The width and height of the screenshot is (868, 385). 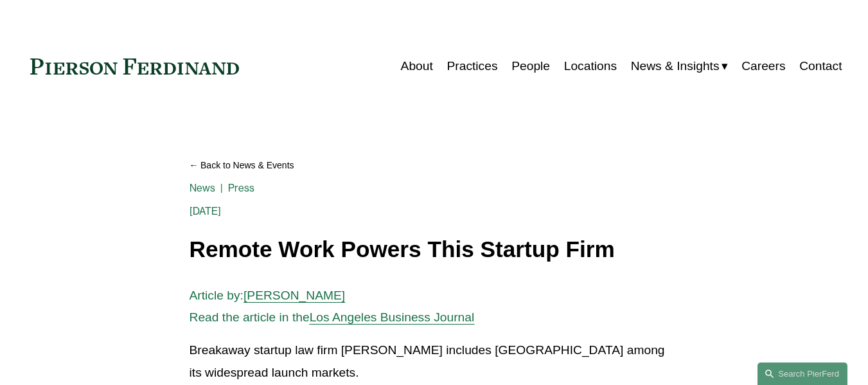 I want to click on span: Article by:, so click(x=216, y=295).